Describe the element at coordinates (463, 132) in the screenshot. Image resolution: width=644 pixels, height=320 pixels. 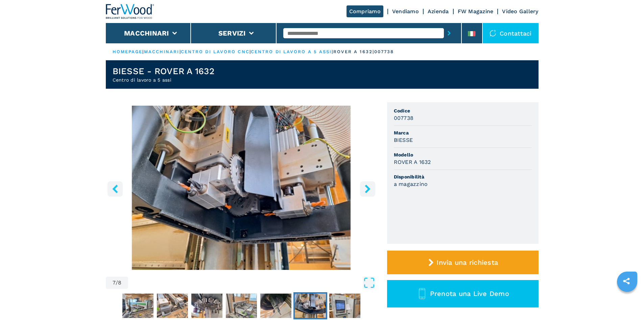
I see `span: Marca` at that location.